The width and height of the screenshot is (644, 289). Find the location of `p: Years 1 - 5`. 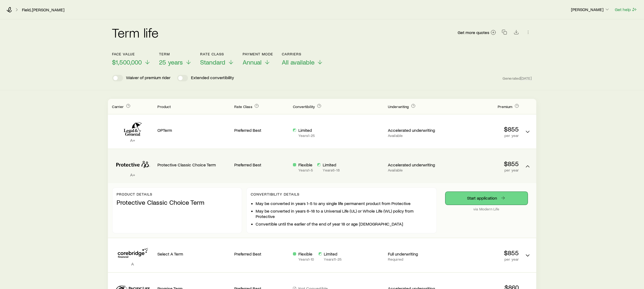

p: Years 1 - 5 is located at coordinates (305, 170).